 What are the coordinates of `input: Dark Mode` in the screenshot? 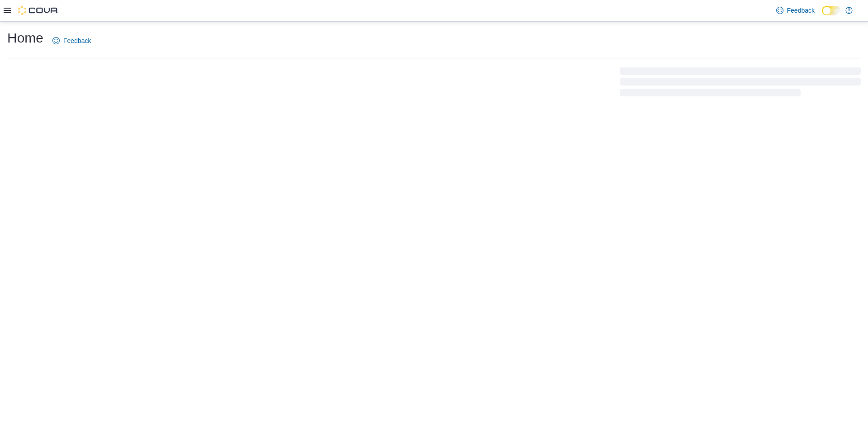 It's located at (831, 10).